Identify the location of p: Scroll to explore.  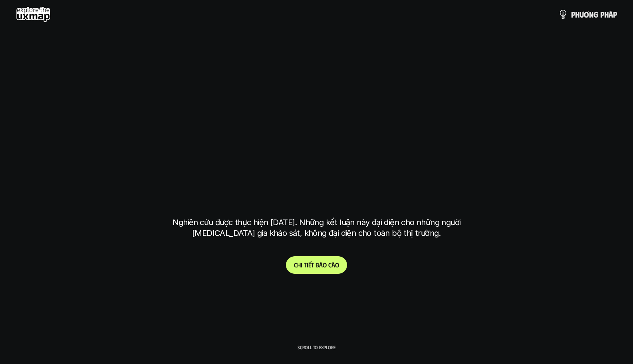
(316, 347).